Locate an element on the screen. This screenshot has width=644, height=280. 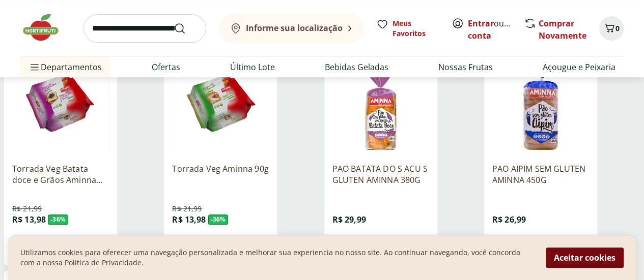
a: PAO BATATA DO S ACU S GLUTEN AMINNA 380G is located at coordinates (381, 174).